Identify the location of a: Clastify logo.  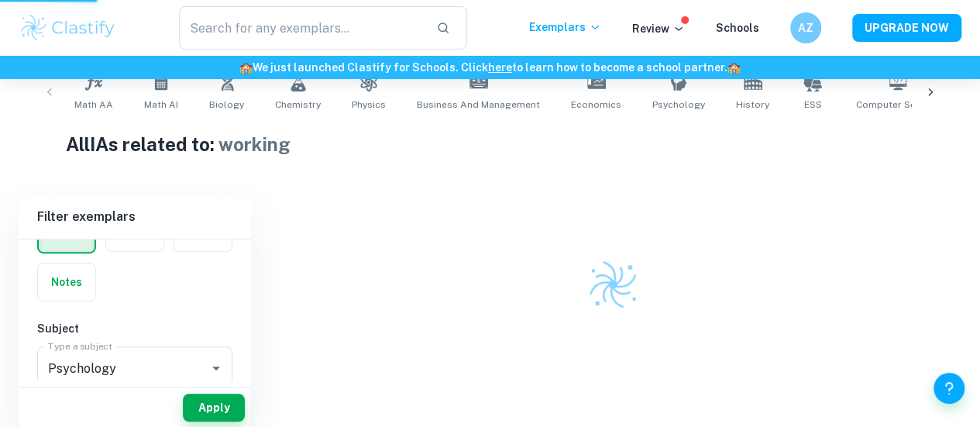
(67, 28).